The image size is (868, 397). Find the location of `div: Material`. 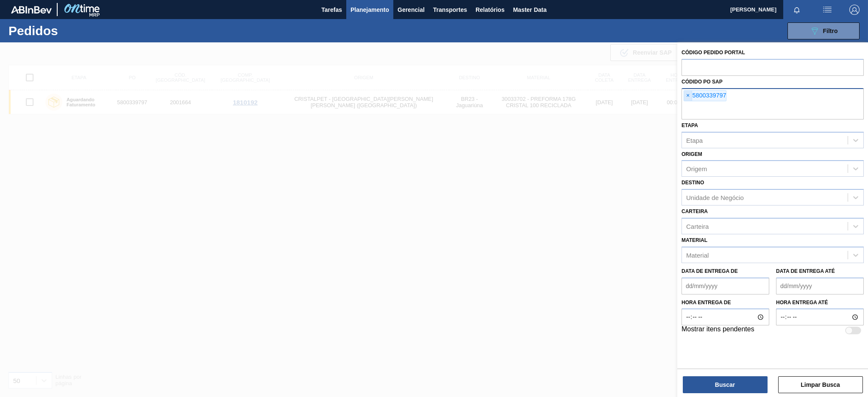

div: Material is located at coordinates (697, 255).